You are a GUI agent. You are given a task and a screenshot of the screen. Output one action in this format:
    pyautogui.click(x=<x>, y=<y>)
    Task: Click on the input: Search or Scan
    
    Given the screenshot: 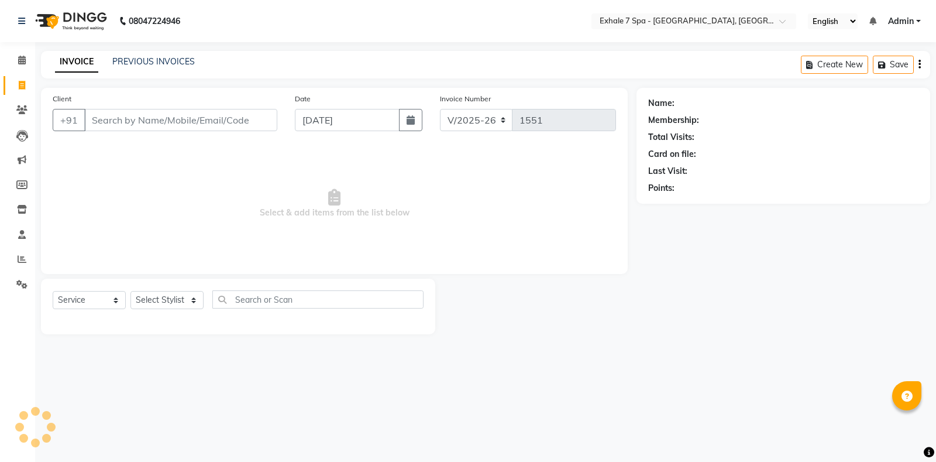 What is the action you would take?
    pyautogui.click(x=318, y=299)
    